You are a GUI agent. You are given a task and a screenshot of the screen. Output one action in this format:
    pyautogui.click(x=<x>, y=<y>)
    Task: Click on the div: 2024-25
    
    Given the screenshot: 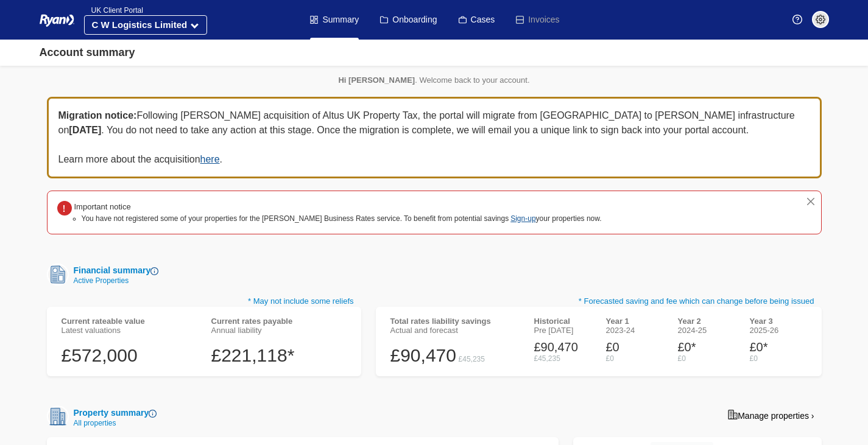 What is the action you would take?
    pyautogui.click(x=707, y=330)
    